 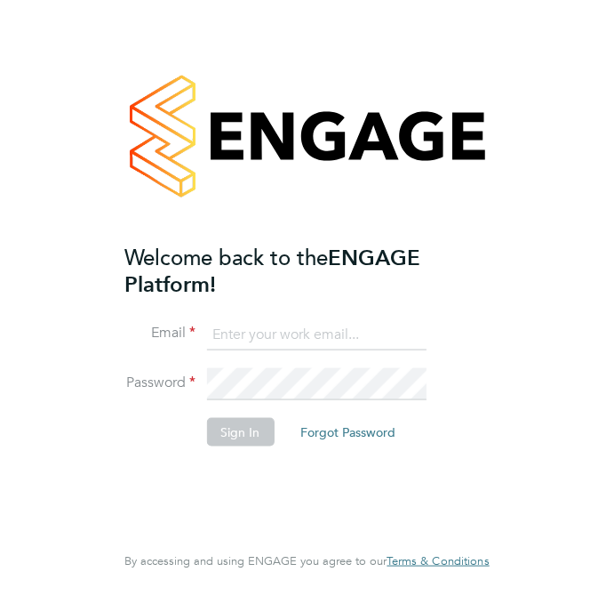 What do you see at coordinates (316, 334) in the screenshot?
I see `input: Enter your work email...` at bounding box center [316, 334].